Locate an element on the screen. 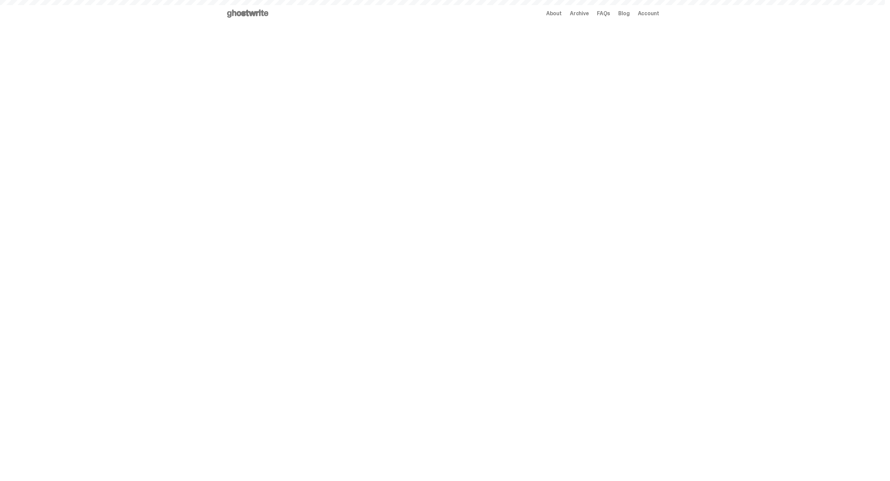 The width and height of the screenshot is (890, 481). span: Archive is located at coordinates (579, 14).